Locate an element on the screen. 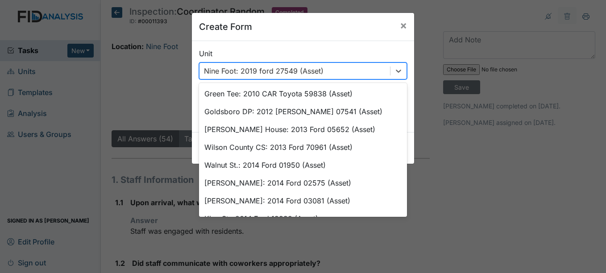 This screenshot has height=273, width=606. div: King St.: 2014 Ford 13332 (Asset) is located at coordinates (303, 219).